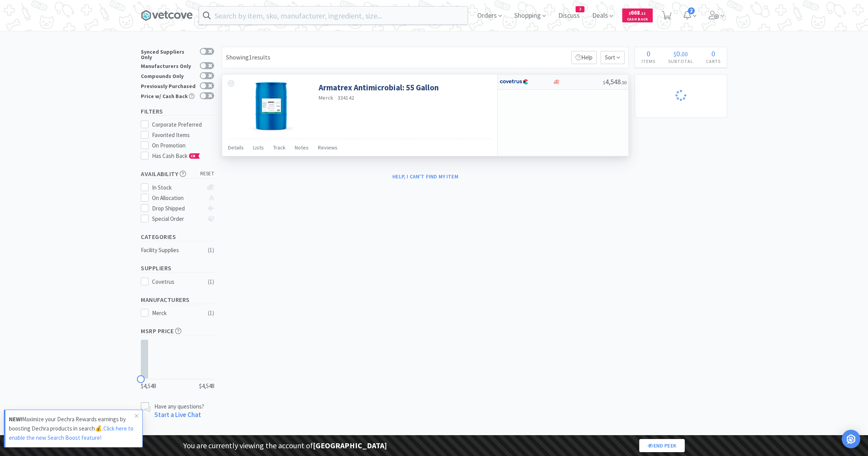  What do you see at coordinates (193, 156) in the screenshot?
I see `span: CB` at bounding box center [193, 156].